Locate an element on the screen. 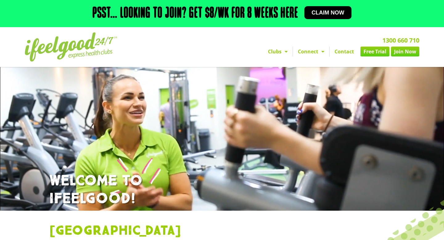 The height and width of the screenshot is (240, 444). span: Claim now is located at coordinates (328, 13).